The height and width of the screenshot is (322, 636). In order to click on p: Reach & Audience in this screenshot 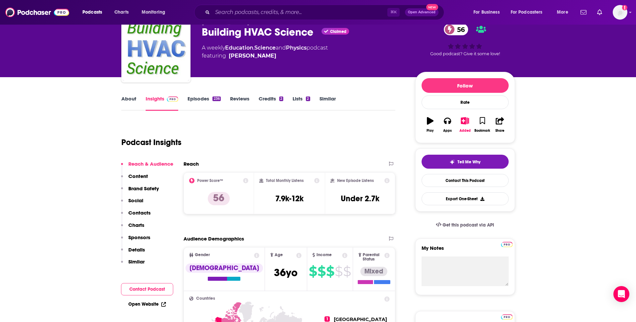, I will do `click(151, 164)`.